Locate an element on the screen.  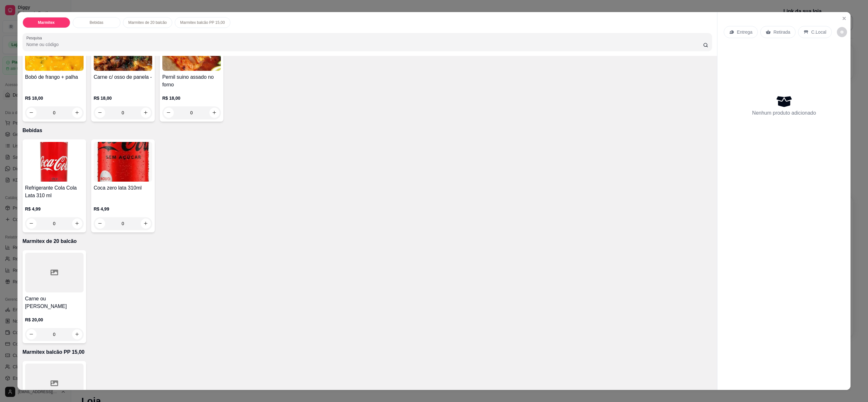
label: Pesquisa is located at coordinates (35, 38).